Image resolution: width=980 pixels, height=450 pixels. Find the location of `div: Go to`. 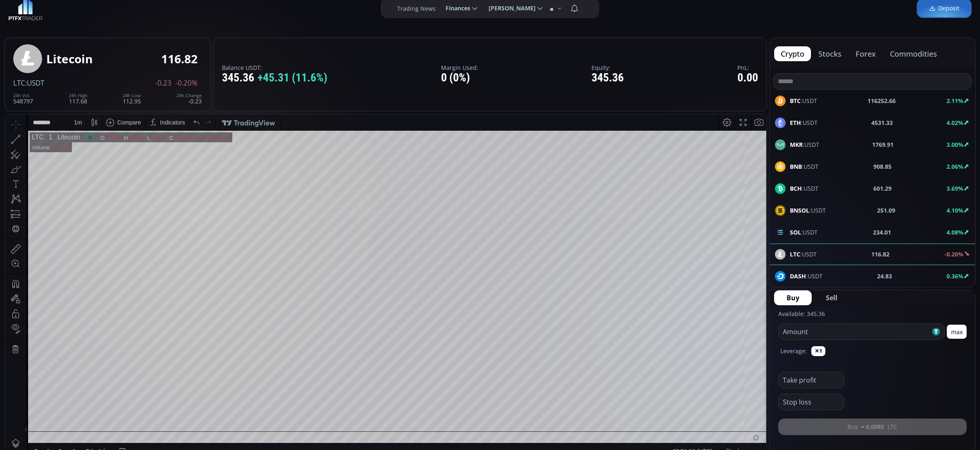

div: Go to is located at coordinates (117, 337).